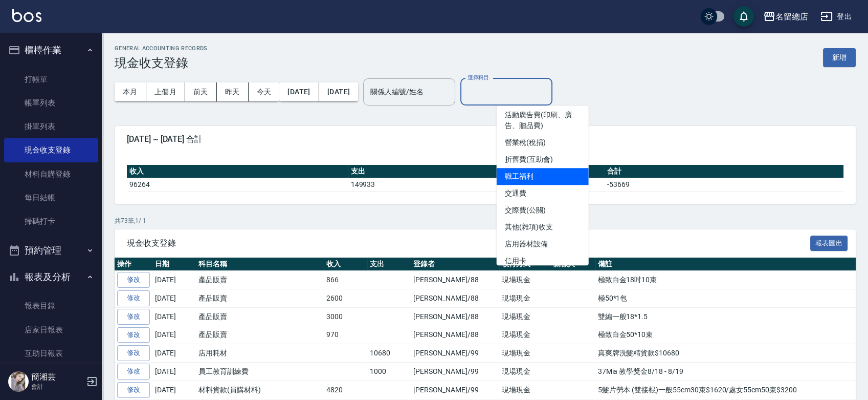  I want to click on td: 5髮片勞本 (雙接棍)一般55cm30束$1620/處女55cm50束$3200, so click(725, 389).